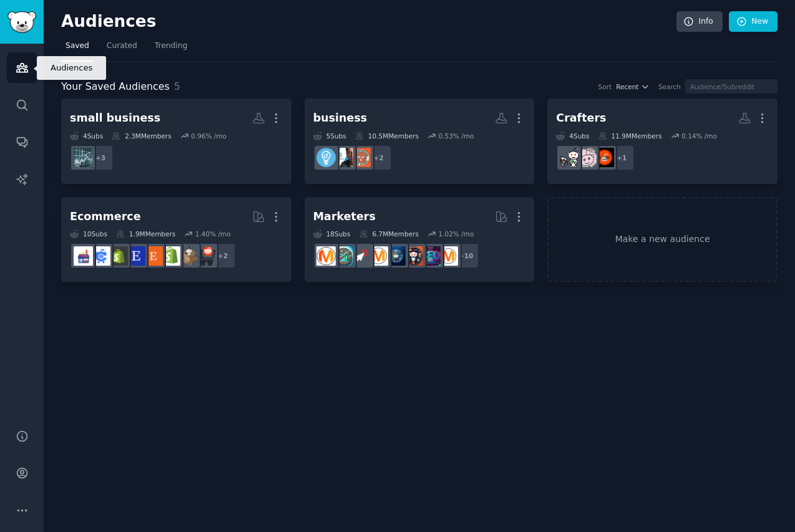 The height and width of the screenshot is (532, 795). Describe the element at coordinates (101, 256) in the screenshot. I see `img: ecommercemarketing` at that location.